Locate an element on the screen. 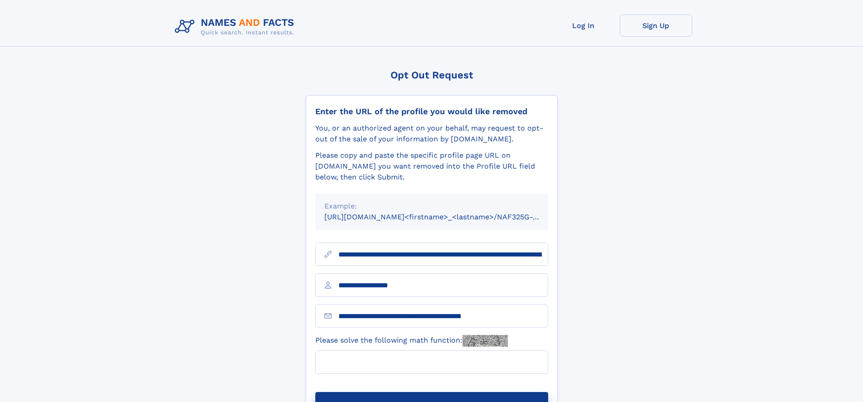  div: Enter the URL of the profile you would like removed is located at coordinates (432, 111).